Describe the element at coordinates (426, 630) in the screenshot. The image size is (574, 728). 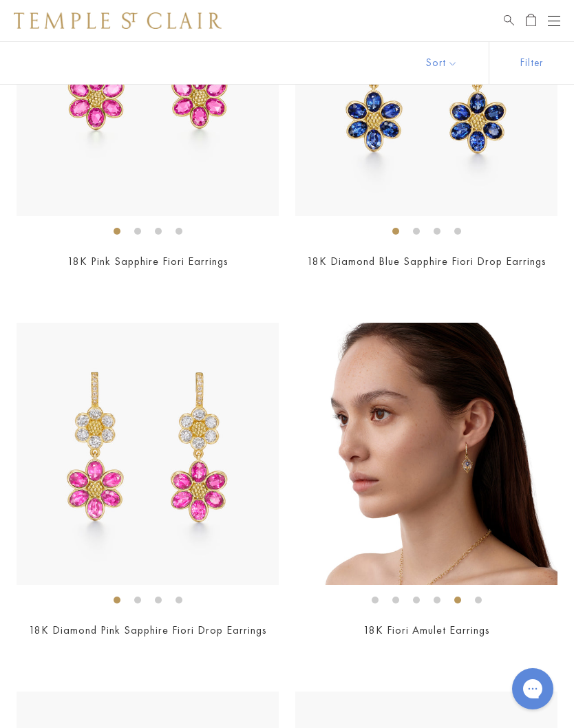
I see `a: 18K Fiori Amulet Earrings` at that location.